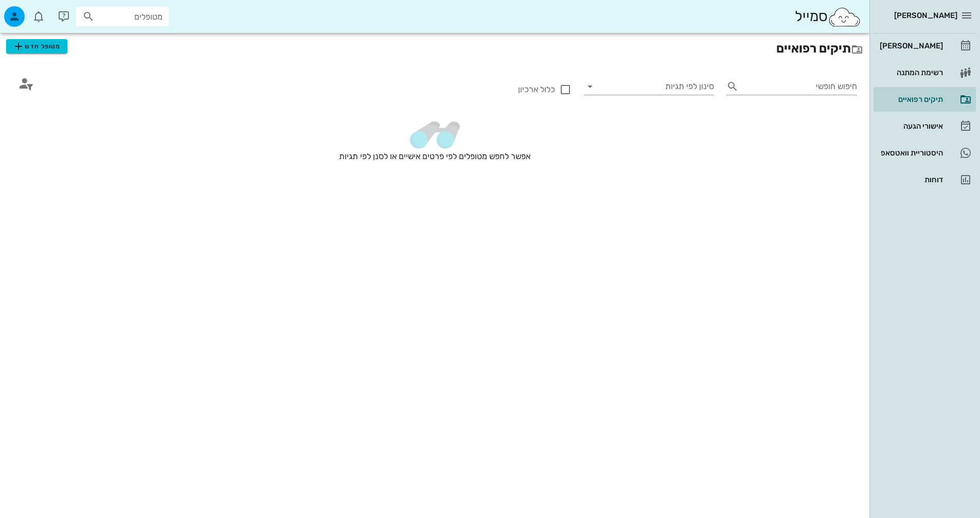  Describe the element at coordinates (36, 46) in the screenshot. I see `span: מטופל חדש` at that location.